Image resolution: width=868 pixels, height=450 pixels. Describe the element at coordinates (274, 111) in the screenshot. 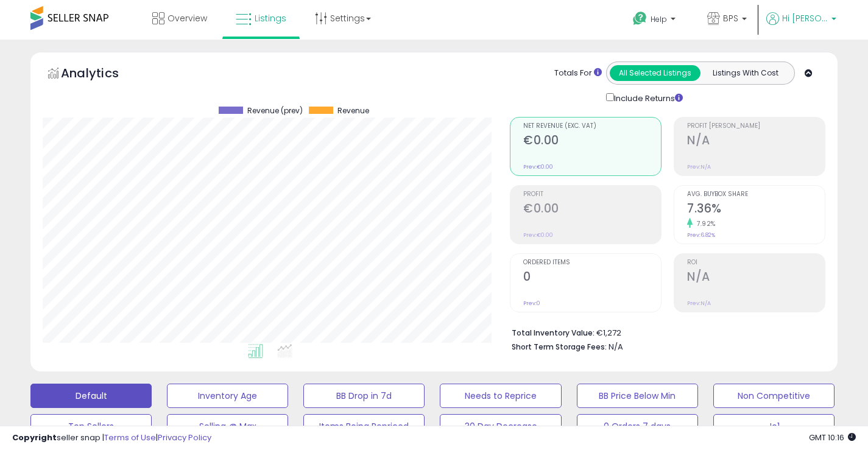

I see `span: Revenue (prev)` at that location.